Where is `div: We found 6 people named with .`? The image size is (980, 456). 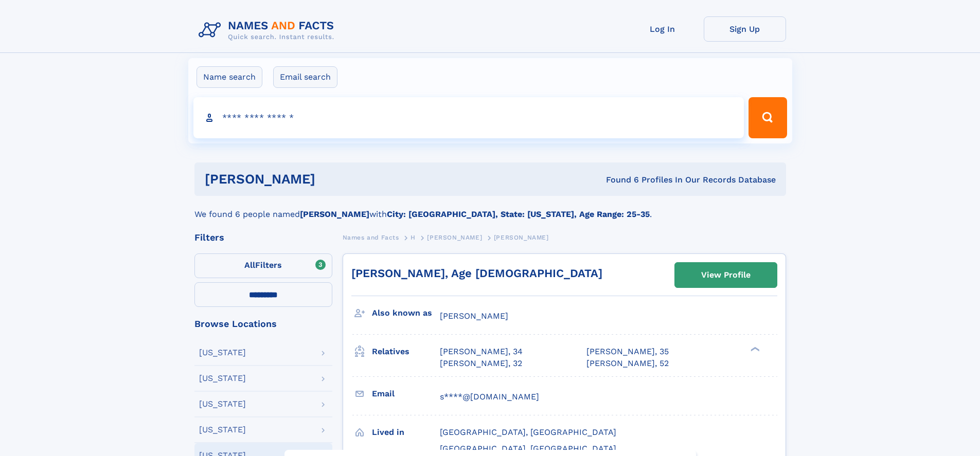 div: We found 6 people named with . is located at coordinates (491, 208).